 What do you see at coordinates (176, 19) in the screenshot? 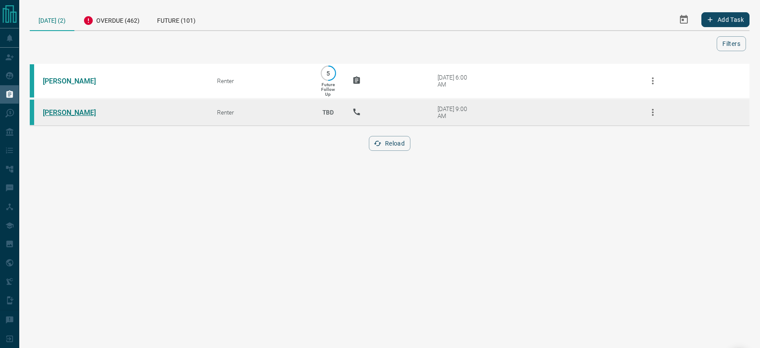
I see `div: Future (101)` at bounding box center [176, 19].